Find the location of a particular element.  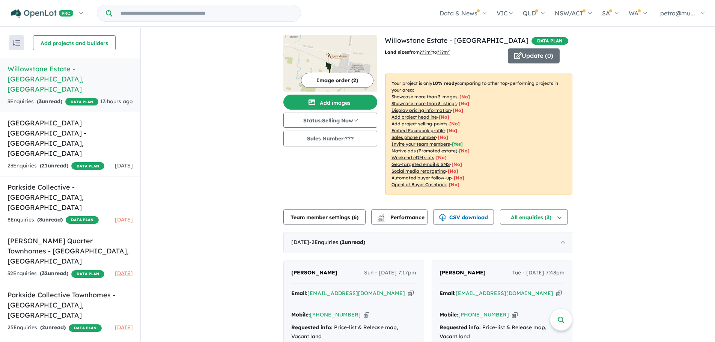

div: 25 Enquir ies is located at coordinates (54, 328).